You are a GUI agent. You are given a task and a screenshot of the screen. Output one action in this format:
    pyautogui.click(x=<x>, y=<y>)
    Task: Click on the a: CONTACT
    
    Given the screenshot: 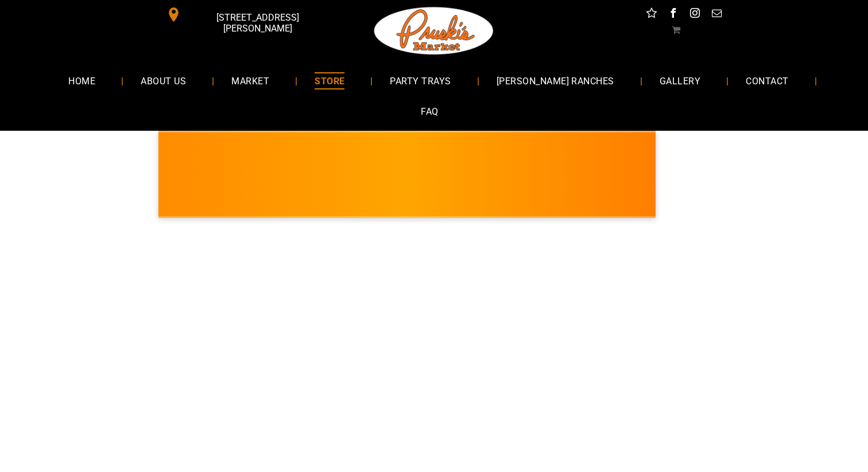 What is the action you would take?
    pyautogui.click(x=767, y=80)
    